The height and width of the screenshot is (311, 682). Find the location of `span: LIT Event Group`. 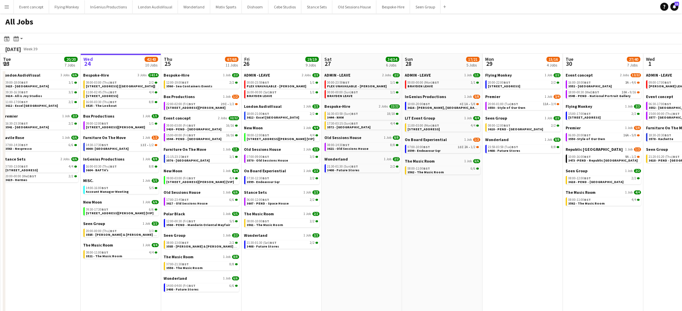

span: LIT Event Group is located at coordinates (420, 118).